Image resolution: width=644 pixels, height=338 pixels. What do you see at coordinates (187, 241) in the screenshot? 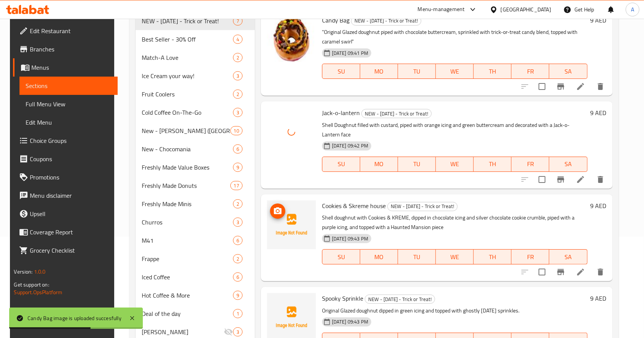
I see `span: M41` at bounding box center [187, 241].